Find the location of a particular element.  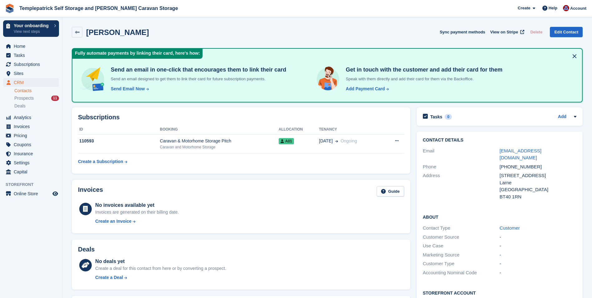

a: Create an Invoice is located at coordinates (137, 221).